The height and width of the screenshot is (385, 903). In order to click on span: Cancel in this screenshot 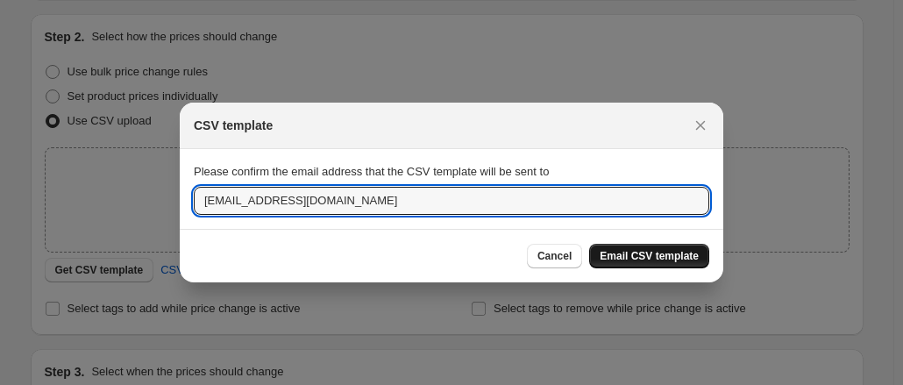, I will do `click(554, 256)`.